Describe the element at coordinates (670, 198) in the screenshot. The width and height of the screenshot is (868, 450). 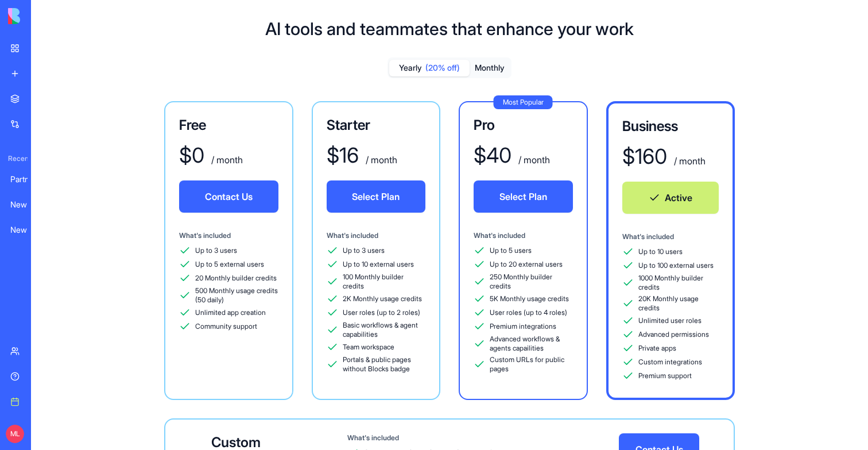
I see `button: Active` at that location.